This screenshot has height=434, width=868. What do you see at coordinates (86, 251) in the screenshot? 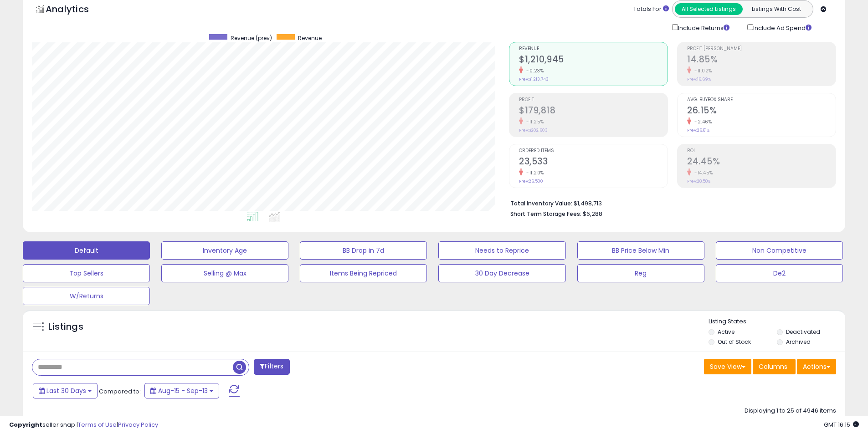
I see `button: Default` at bounding box center [86, 251].